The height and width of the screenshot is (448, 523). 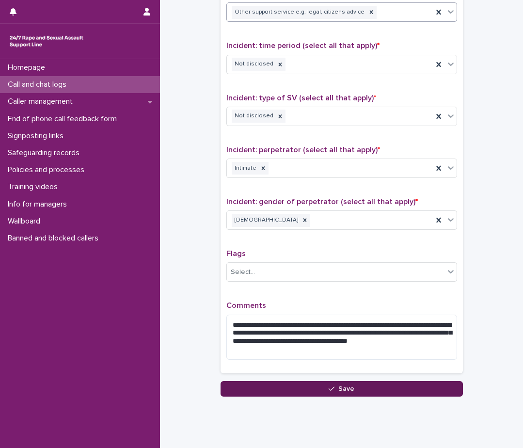 What do you see at coordinates (37, 136) in the screenshot?
I see `p: Signposting links` at bounding box center [37, 136].